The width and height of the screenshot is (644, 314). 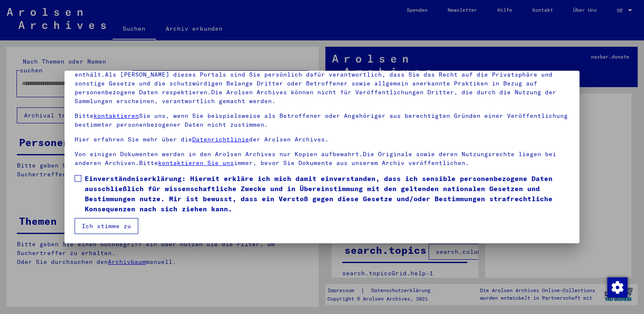 What do you see at coordinates (322, 139) in the screenshot?
I see `p: Hier erfahren Sie mehr über die der Arolsen Archives.` at bounding box center [322, 139].